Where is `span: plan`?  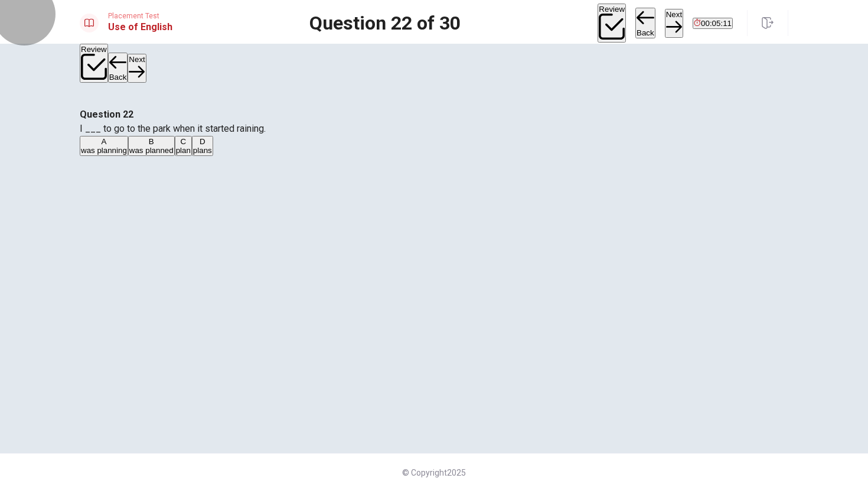 span: plan is located at coordinates (183, 150).